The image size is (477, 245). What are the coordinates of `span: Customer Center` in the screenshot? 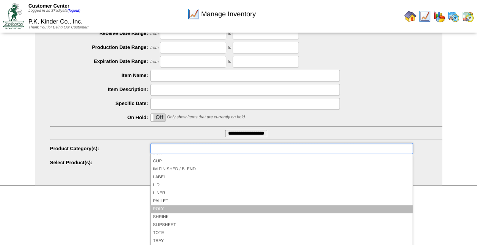 It's located at (49, 6).